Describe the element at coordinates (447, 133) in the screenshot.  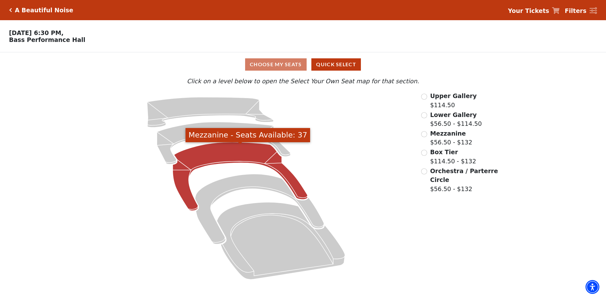
I see `span: Mezzanine` at that location.